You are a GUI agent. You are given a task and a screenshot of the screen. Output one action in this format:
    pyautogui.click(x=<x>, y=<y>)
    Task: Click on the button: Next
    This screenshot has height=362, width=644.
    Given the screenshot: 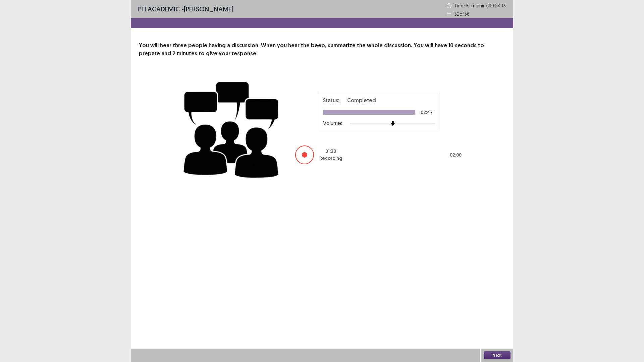 What is the action you would take?
    pyautogui.click(x=497, y=355)
    